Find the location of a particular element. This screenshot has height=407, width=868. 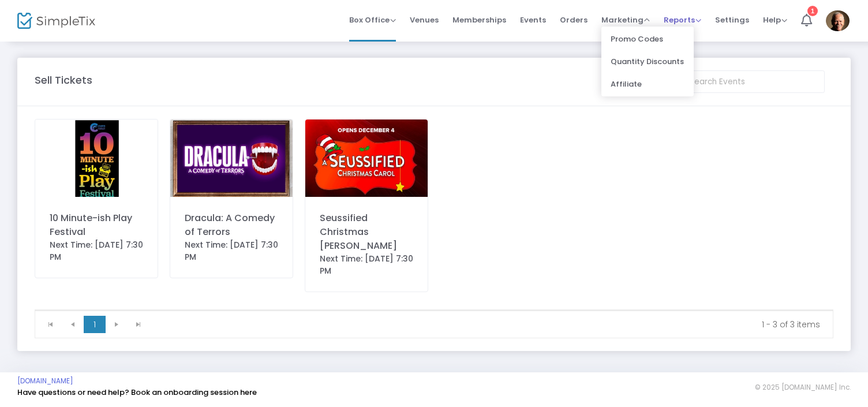

li: Affiliate is located at coordinates (648, 83).